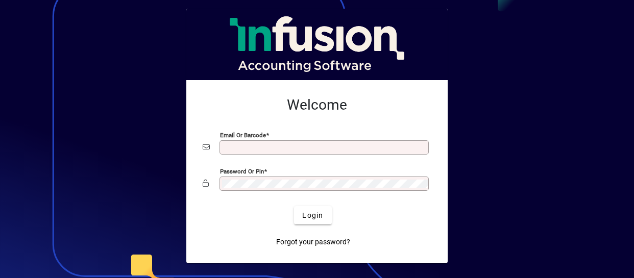 This screenshot has width=634, height=278. I want to click on button: Login, so click(312, 215).